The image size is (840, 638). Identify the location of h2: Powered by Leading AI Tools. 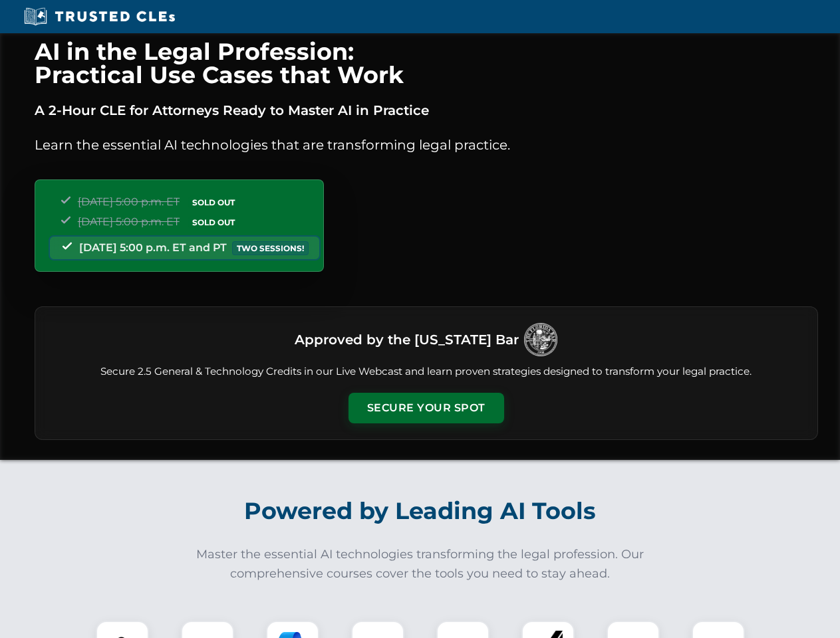
(420, 511).